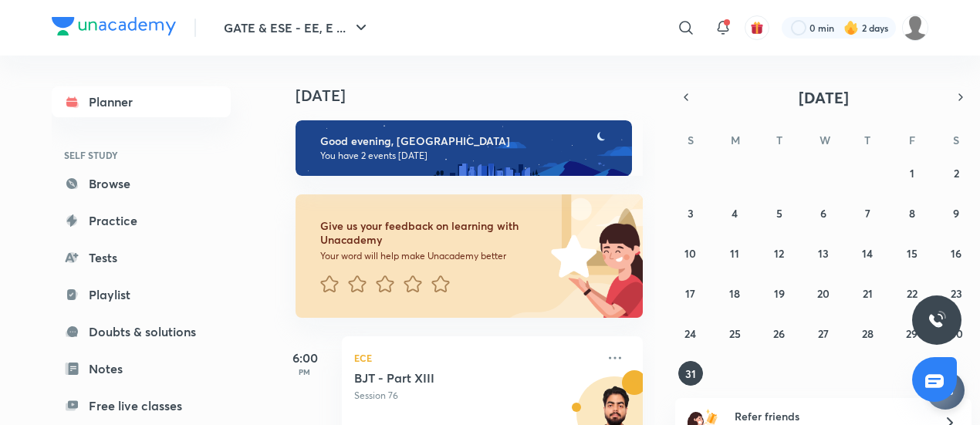  What do you see at coordinates (691, 253) in the screenshot?
I see `button: August 10, 2025` at bounding box center [691, 253].